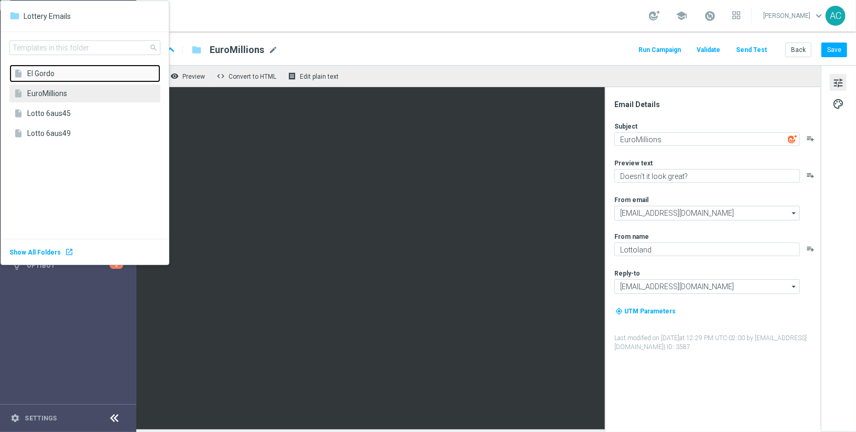  I want to click on a: insert_drive_file El Gordo, so click(85, 73).